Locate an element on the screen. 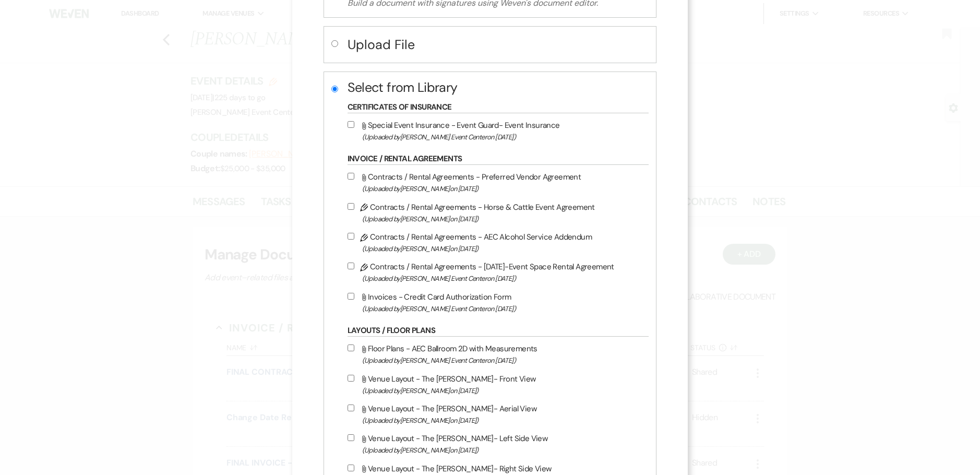  label: Floor Plans - AEC Ballroom 2D with Measurements is located at coordinates (496, 354).